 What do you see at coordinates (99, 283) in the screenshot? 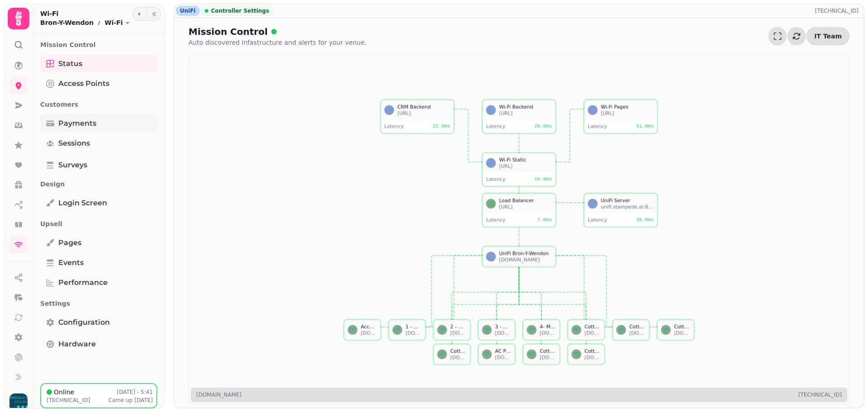
I see `a: Performance` at bounding box center [99, 283].